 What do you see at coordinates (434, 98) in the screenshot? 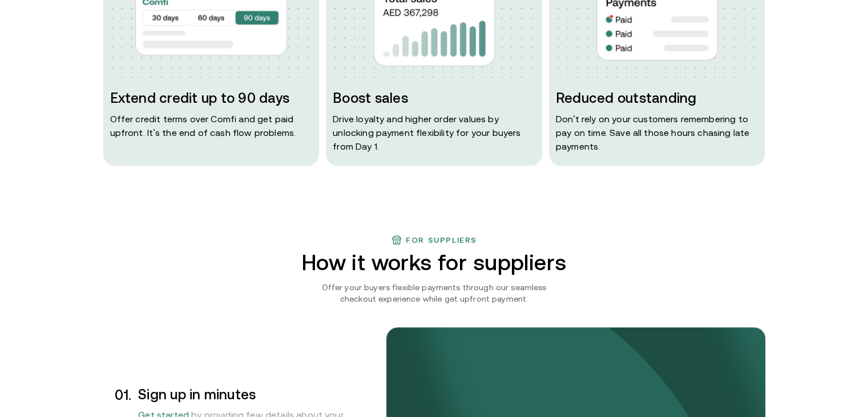
I see `h3: Boost sales` at bounding box center [434, 98].